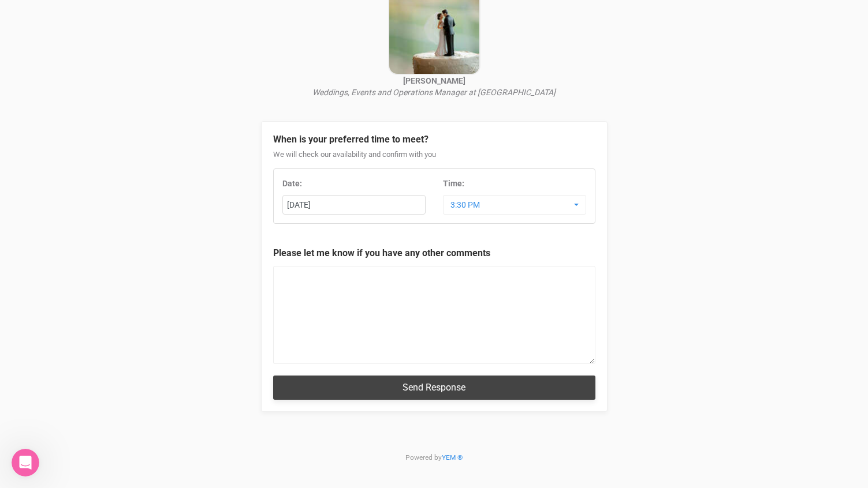  Describe the element at coordinates (434, 453) in the screenshot. I see `p: Powered by` at that location.